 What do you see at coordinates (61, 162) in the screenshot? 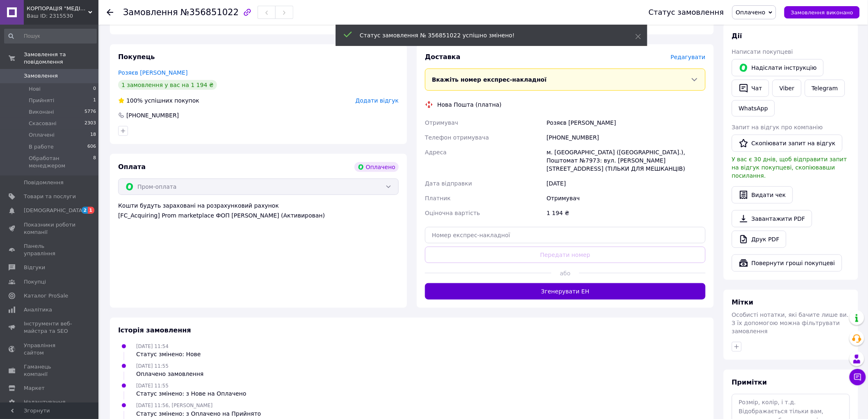
I see `span: Обработан менеджером` at bounding box center [61, 162].